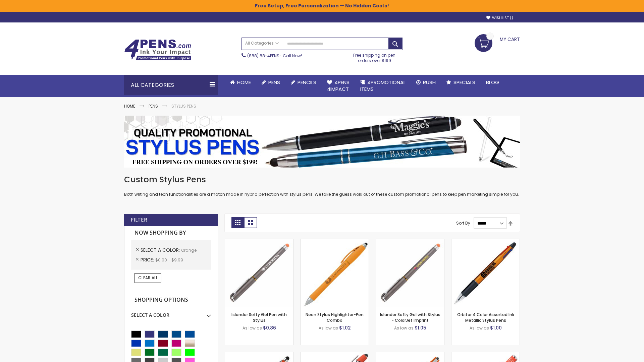  I want to click on span: 4PROMOTIONAL ITEMS, so click(383, 86).